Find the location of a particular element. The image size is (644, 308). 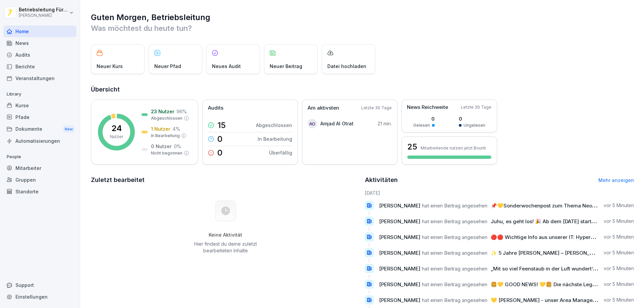

h2: Übersicht is located at coordinates (362, 90).